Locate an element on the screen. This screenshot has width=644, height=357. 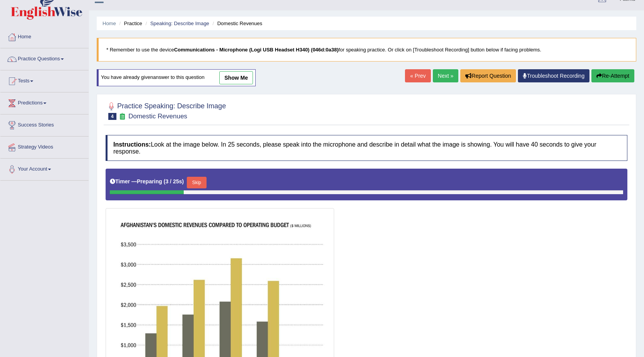
b: 3 / 25s is located at coordinates (174, 181).